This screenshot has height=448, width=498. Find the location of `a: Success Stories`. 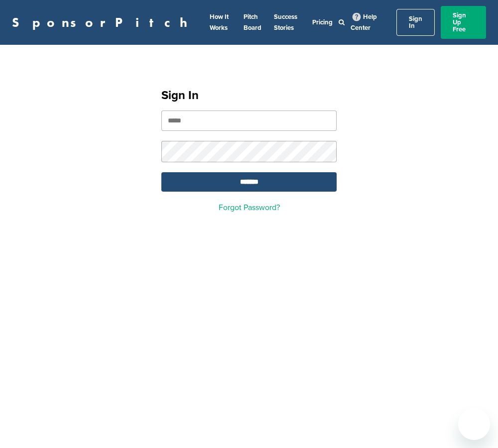

a: Success Stories is located at coordinates (285, 22).